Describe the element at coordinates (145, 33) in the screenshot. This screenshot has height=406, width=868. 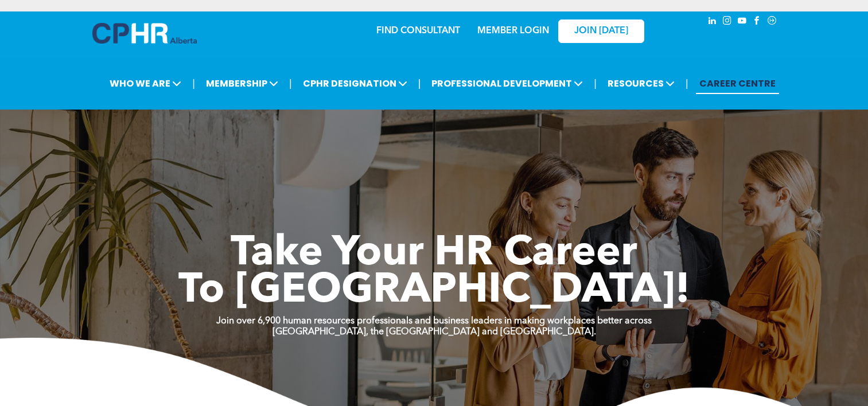
I see `img: A blue and white logo for cp alberta` at that location.